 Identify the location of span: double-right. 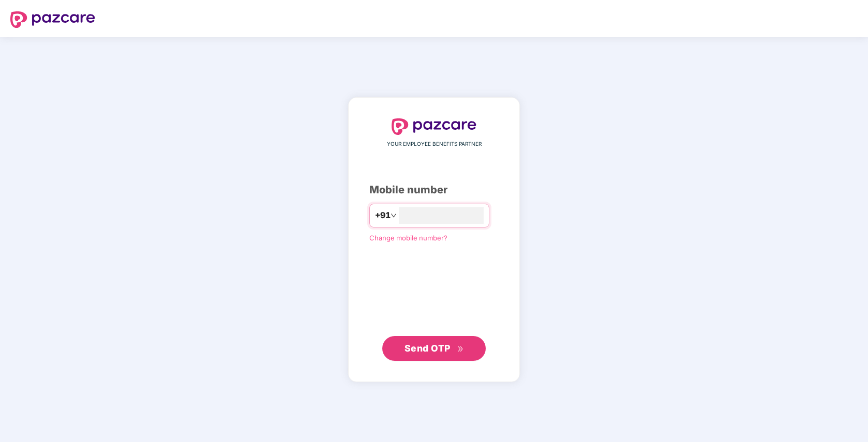
(460, 349).